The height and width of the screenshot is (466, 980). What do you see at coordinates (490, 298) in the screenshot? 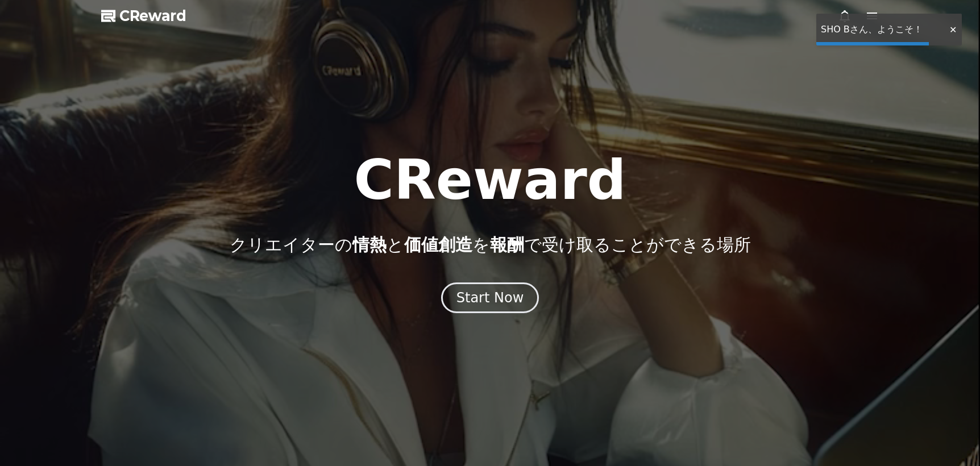
I see `div: Start Now` at bounding box center [490, 298].